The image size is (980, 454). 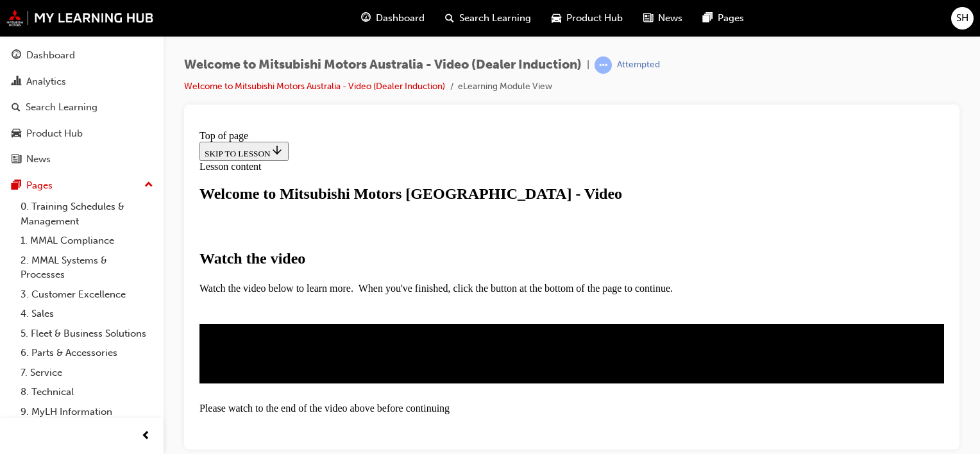 I want to click on span: Lesson content, so click(x=36, y=41).